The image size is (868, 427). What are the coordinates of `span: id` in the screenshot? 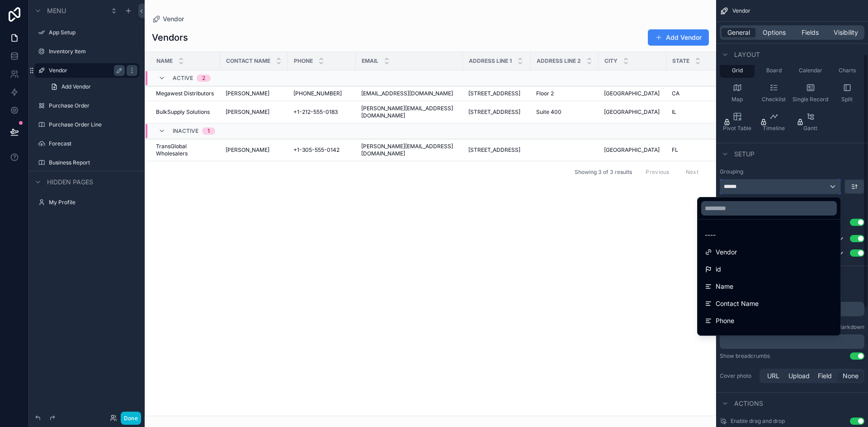 It's located at (719, 269).